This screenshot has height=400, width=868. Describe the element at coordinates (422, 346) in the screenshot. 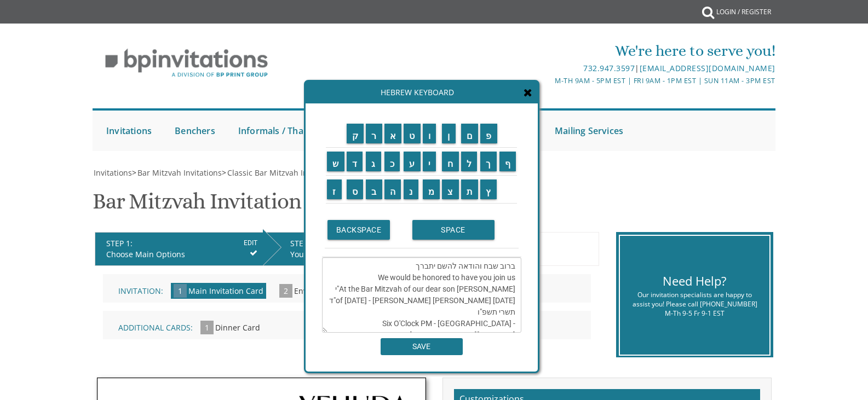

I see `input: SAVE` at that location.